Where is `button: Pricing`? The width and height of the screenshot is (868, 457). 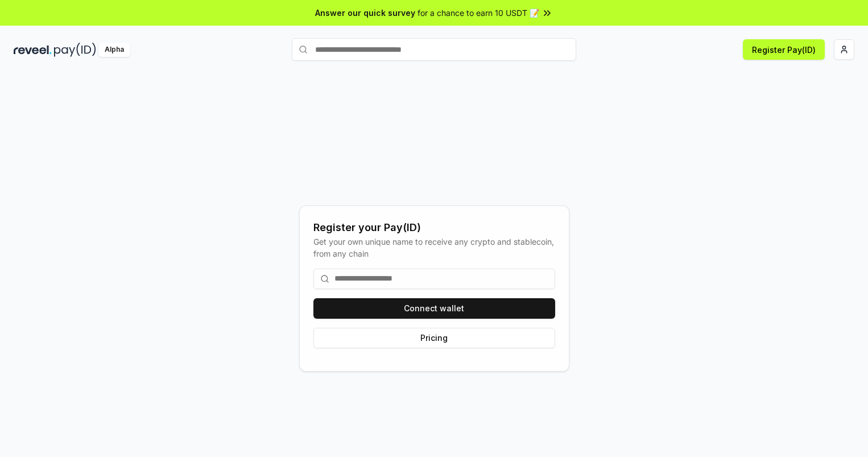
button: Pricing is located at coordinates (434, 338).